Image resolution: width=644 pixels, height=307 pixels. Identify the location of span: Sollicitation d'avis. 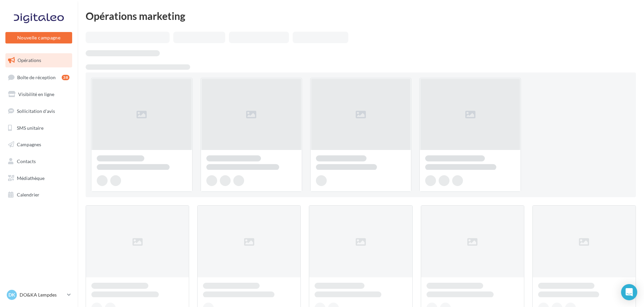
(36, 111).